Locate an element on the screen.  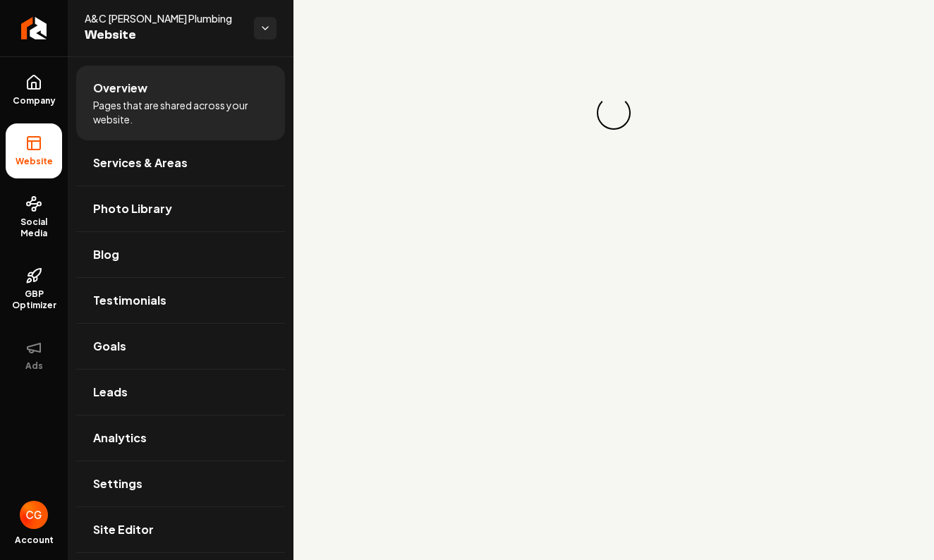
button: Open user button is located at coordinates (34, 515).